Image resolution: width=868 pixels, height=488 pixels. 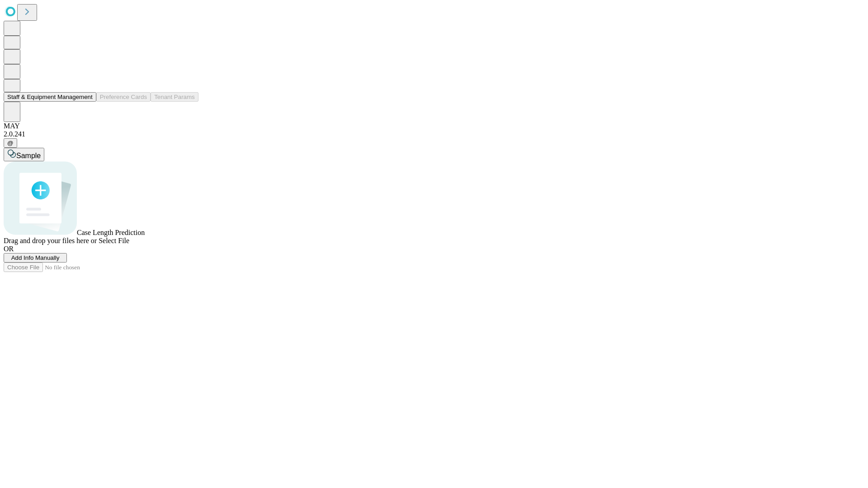 I want to click on span: Select File, so click(x=114, y=240).